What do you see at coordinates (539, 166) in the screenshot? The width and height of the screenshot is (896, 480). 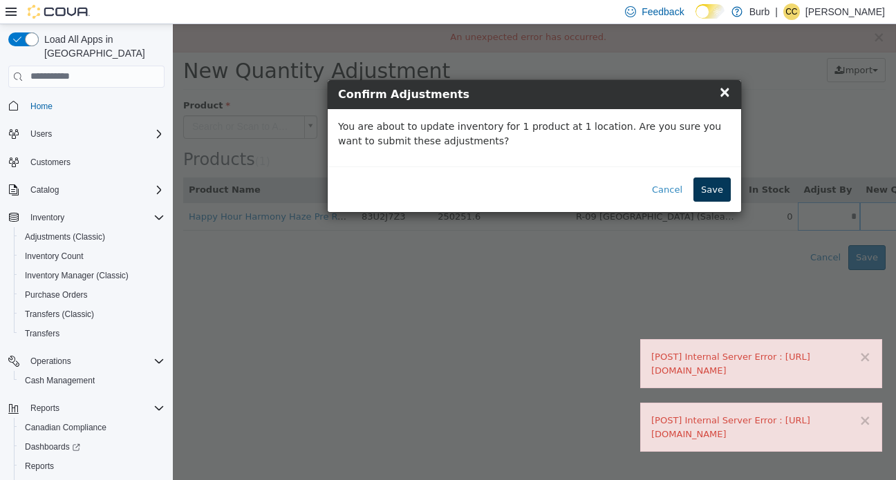 I see `button: Save` at bounding box center [539, 166].